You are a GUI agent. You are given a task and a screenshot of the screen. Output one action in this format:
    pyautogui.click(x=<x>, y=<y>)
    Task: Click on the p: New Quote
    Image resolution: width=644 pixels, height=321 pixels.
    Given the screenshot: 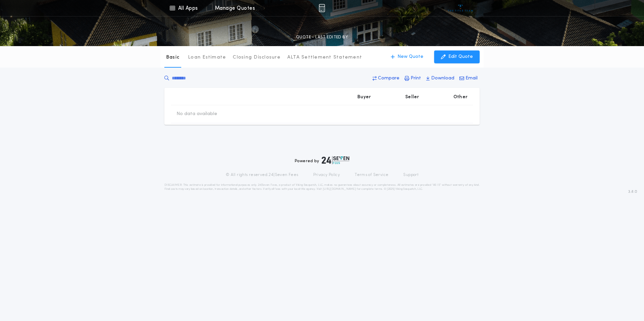 What is the action you would take?
    pyautogui.click(x=410, y=57)
    